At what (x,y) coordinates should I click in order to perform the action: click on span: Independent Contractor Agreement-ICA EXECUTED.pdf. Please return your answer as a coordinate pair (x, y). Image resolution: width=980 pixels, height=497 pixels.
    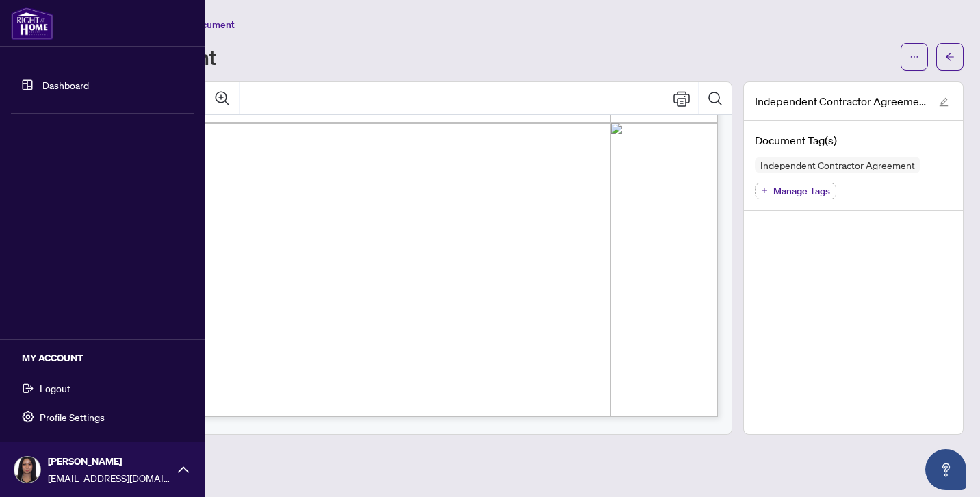
    Looking at the image, I should click on (840, 101).